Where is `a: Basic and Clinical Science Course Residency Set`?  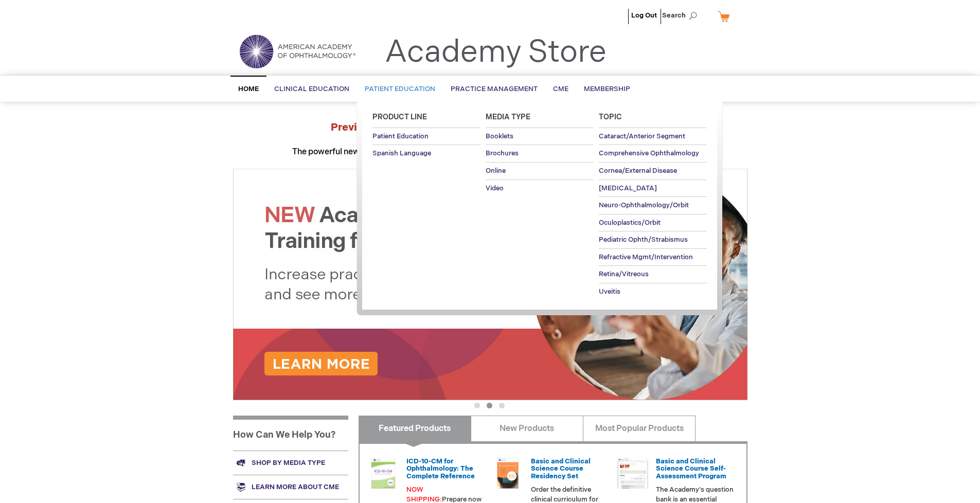
a: Basic and Clinical Science Course Residency Set is located at coordinates (561, 469).